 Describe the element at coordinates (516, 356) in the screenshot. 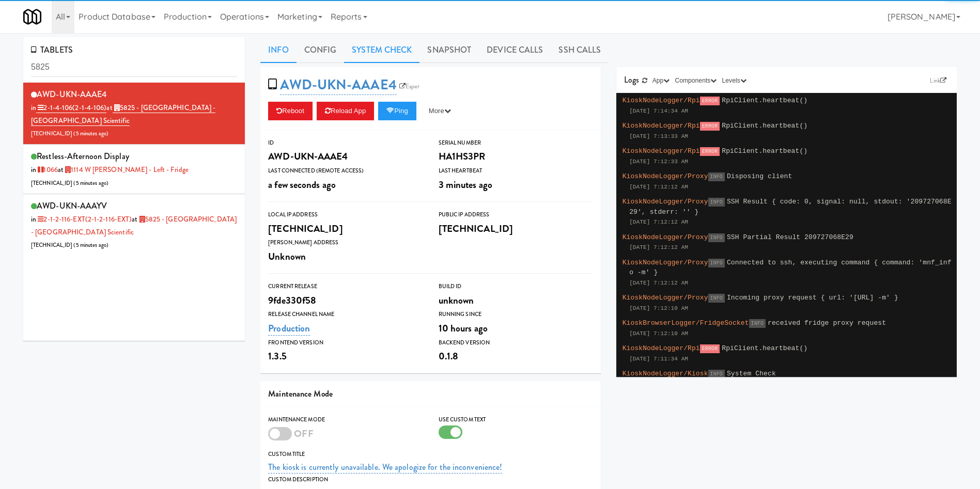

I see `div: 0.1.8` at that location.